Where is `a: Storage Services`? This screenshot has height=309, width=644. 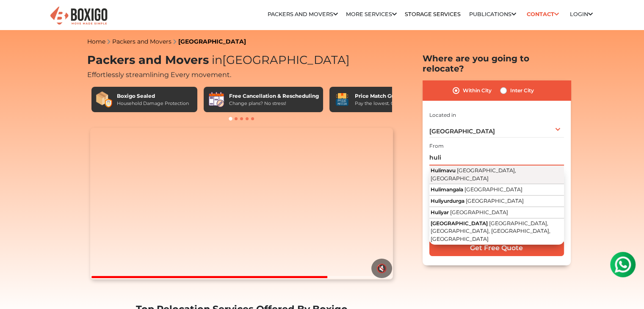
a: Storage Services is located at coordinates (433, 14).